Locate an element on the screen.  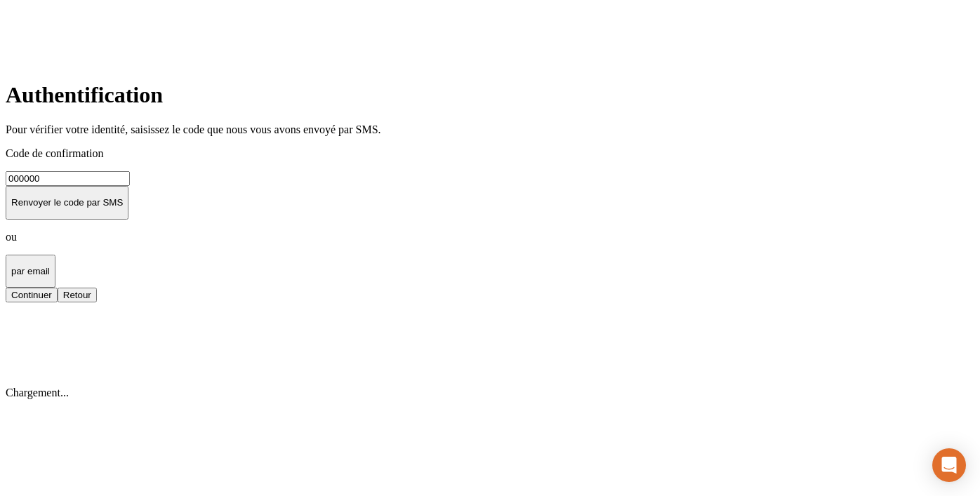
p: Pour vérifier votre identité, saisissez le code que nous vous avons envoyé par SMS. is located at coordinates (490, 130).